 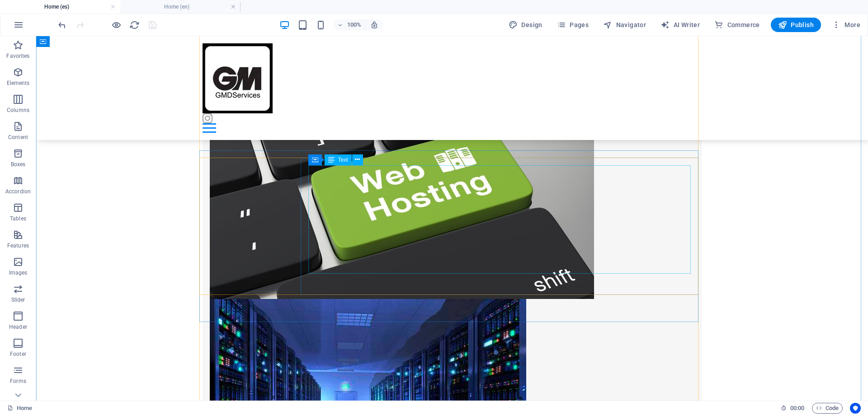 What do you see at coordinates (855, 409) in the screenshot?
I see `button: Usercentrics` at bounding box center [855, 409].